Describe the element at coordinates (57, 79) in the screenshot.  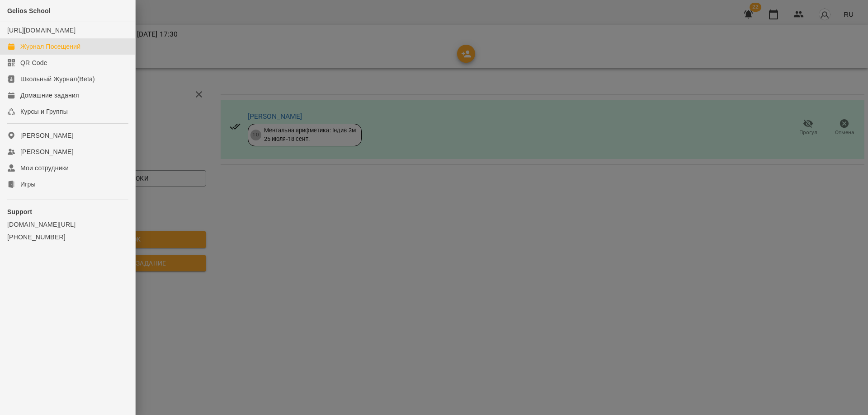
I see `div: Школьный Журнал(Beta)` at that location.